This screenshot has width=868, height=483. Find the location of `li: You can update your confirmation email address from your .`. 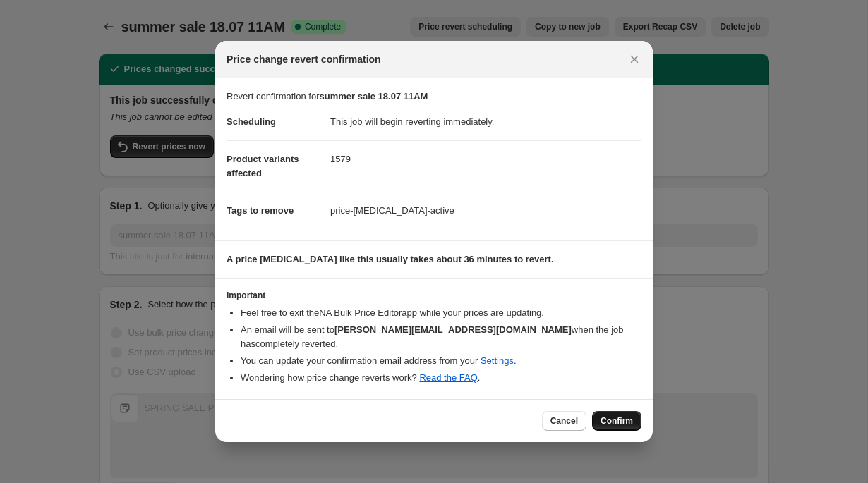

li: You can update your confirmation email address from your . is located at coordinates (441, 361).